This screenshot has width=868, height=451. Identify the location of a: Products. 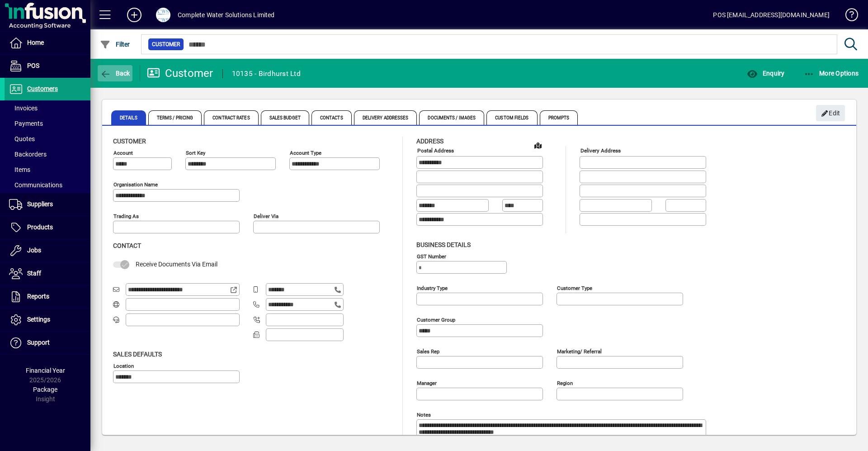
(48, 227).